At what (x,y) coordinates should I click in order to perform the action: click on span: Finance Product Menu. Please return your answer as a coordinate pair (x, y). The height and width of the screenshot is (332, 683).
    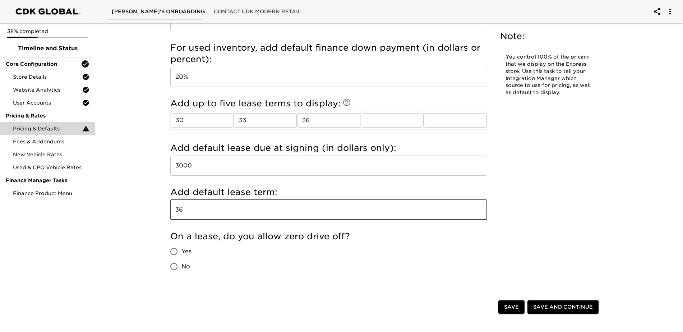
    Looking at the image, I should click on (51, 193).